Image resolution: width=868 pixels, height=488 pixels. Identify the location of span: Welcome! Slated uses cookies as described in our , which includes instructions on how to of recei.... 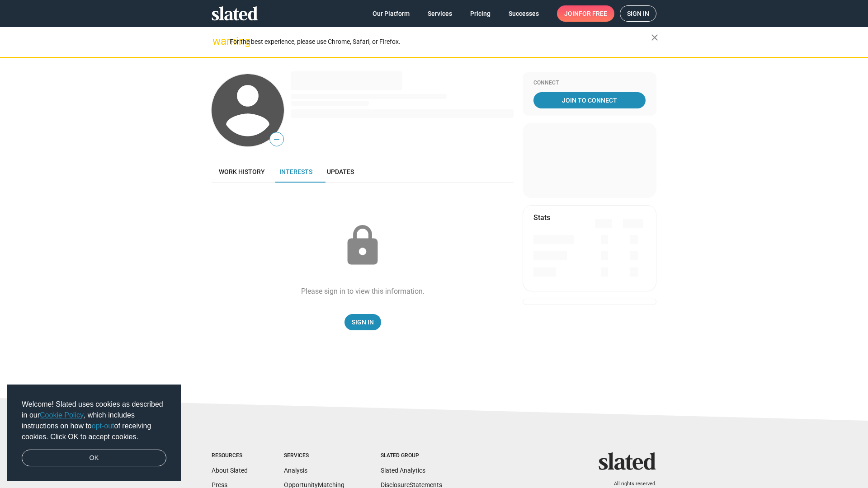
(94, 421).